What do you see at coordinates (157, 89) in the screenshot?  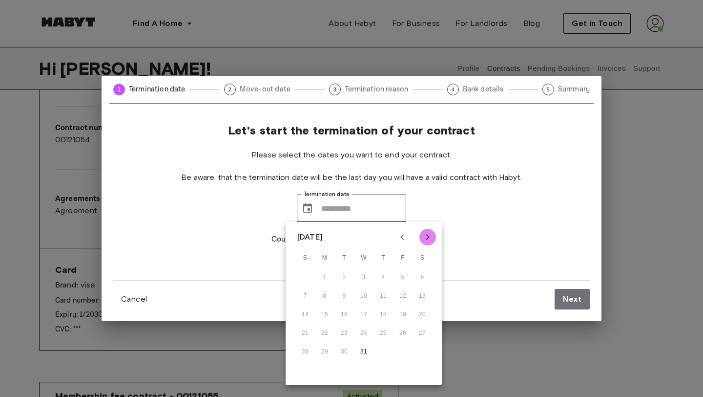 I see `span: Termination date` at bounding box center [157, 89].